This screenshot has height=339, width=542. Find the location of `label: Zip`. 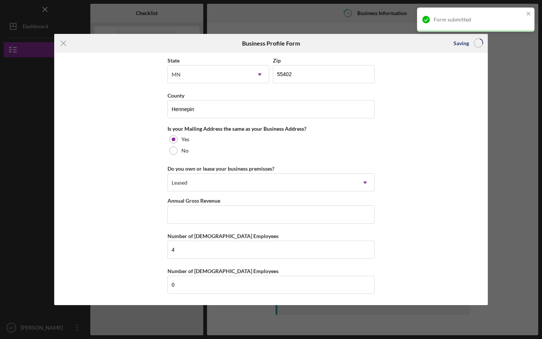

label: Zip is located at coordinates (277, 60).